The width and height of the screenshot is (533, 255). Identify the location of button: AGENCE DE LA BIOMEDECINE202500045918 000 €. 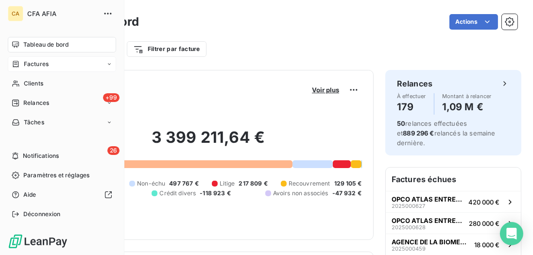
(453, 244).